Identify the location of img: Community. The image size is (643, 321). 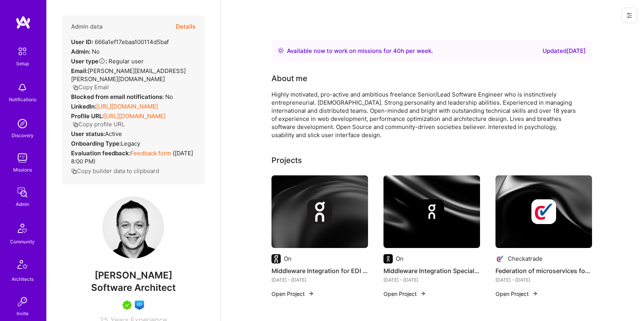
(22, 228).